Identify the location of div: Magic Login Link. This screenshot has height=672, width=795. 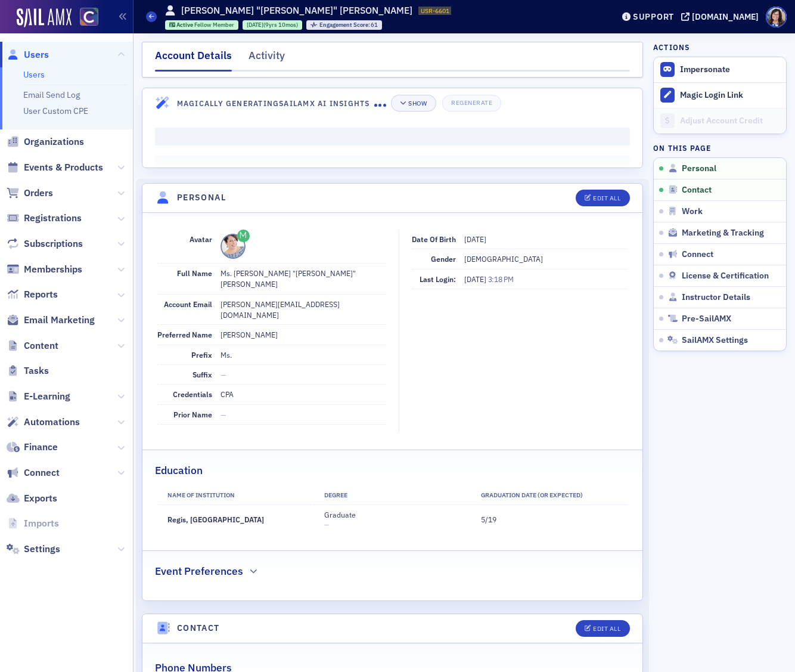
(730, 95).